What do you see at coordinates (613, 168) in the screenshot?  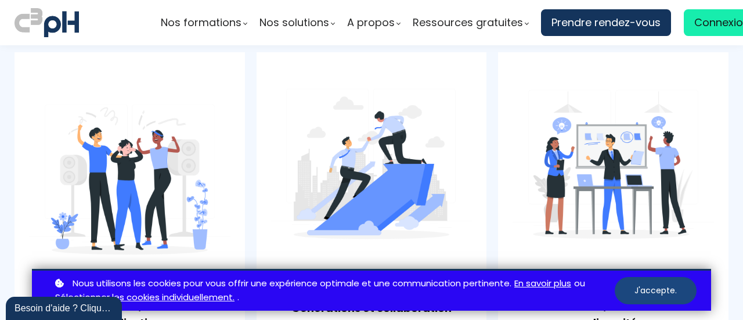 I see `img: ce3d7b0e2855cbf3641120bdd36f23e1.png` at bounding box center [613, 168].